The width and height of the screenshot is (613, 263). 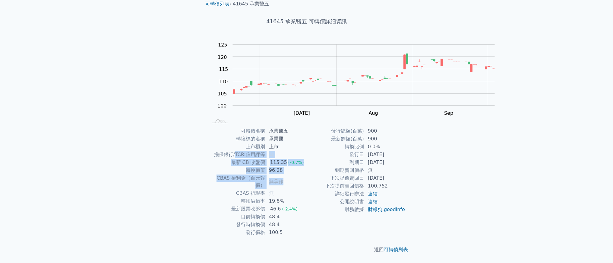 What do you see at coordinates (236, 139) in the screenshot?
I see `td: 轉換標的名稱` at bounding box center [236, 139].